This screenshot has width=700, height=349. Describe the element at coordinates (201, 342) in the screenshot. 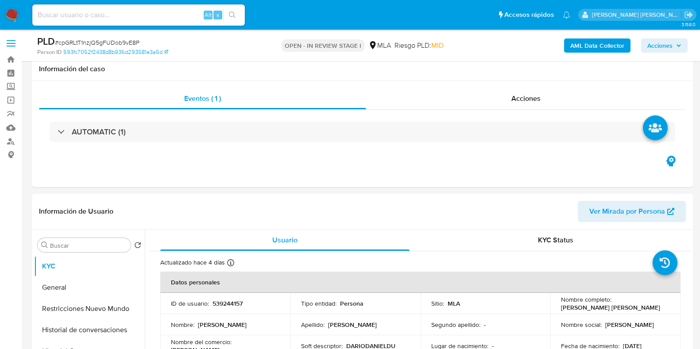

I see `p: Nombre del comercio :` at that location.